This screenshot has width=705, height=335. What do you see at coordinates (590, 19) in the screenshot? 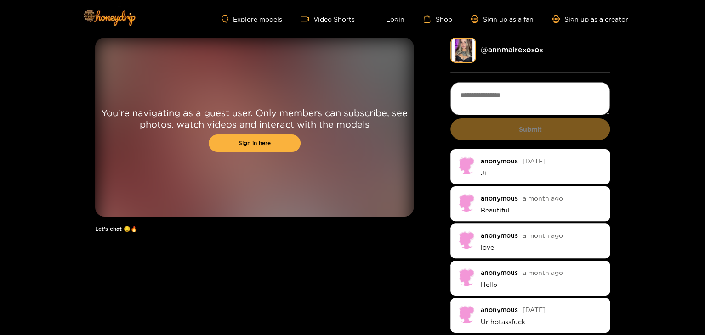
I see `a: Sign up as a creator` at bounding box center [590, 19].